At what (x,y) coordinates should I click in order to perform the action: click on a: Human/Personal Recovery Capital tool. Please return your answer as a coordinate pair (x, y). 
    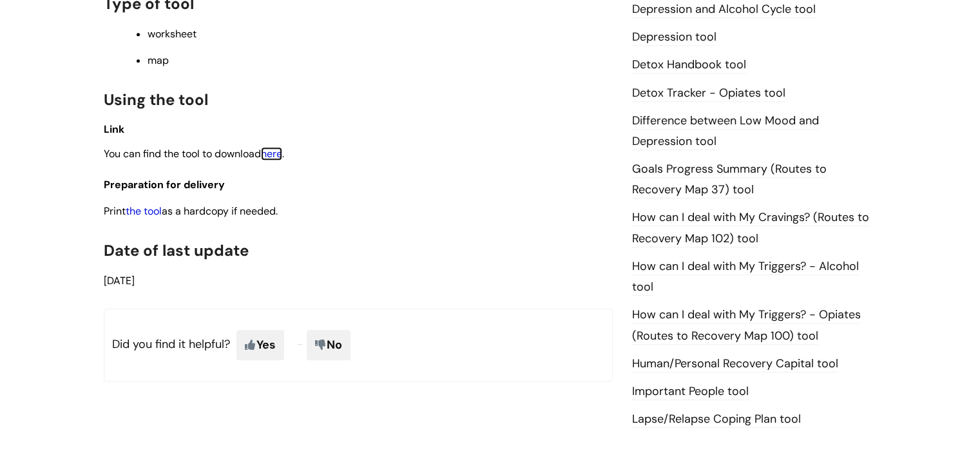
    Looking at the image, I should click on (735, 364).